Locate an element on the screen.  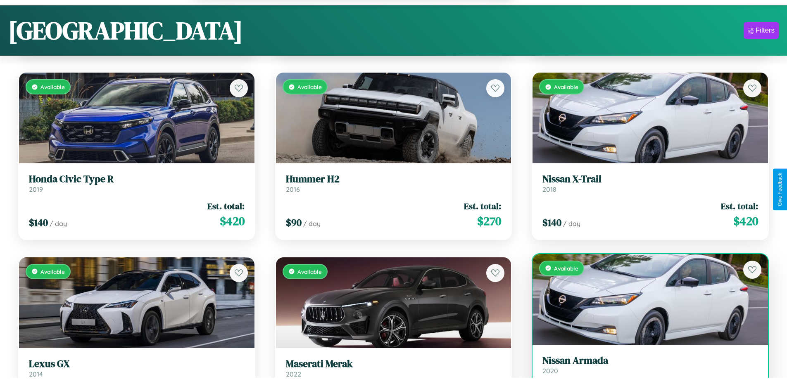
span: $ 270 is located at coordinates (489, 221).